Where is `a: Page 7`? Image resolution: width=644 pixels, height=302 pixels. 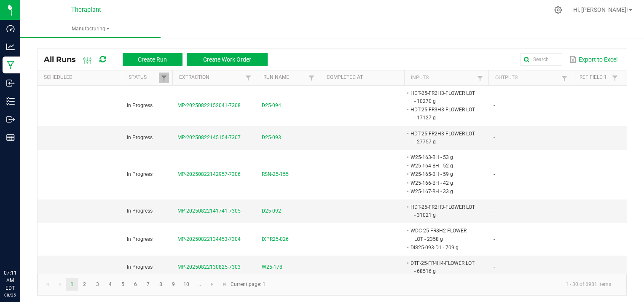 a: Page 7 is located at coordinates (148, 284).